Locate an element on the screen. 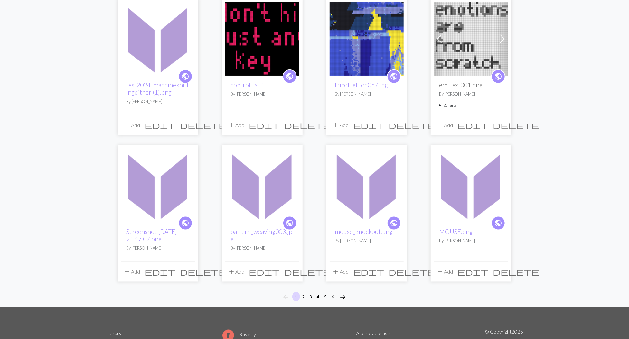 The height and width of the screenshot is (339, 629). img: MOUSE.png is located at coordinates (471, 186).